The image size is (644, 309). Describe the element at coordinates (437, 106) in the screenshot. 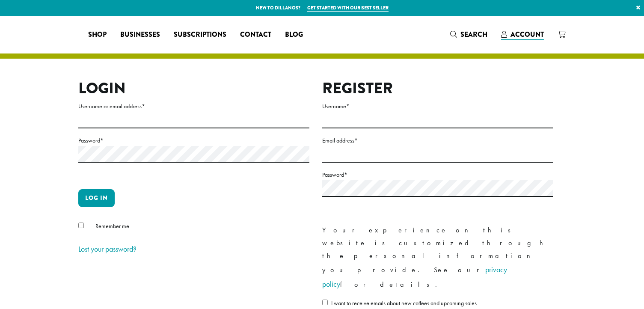

I see `label: Username` at that location.